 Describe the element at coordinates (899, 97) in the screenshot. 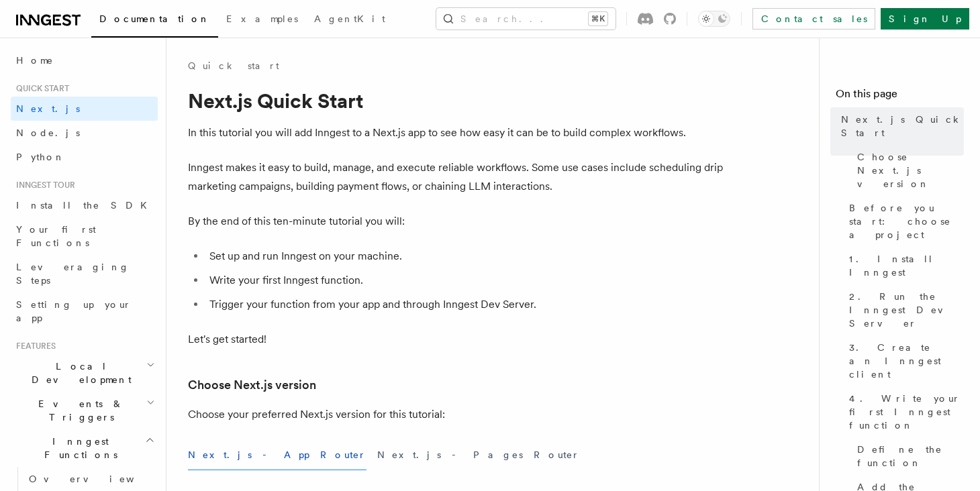

I see `h4: On this page` at that location.